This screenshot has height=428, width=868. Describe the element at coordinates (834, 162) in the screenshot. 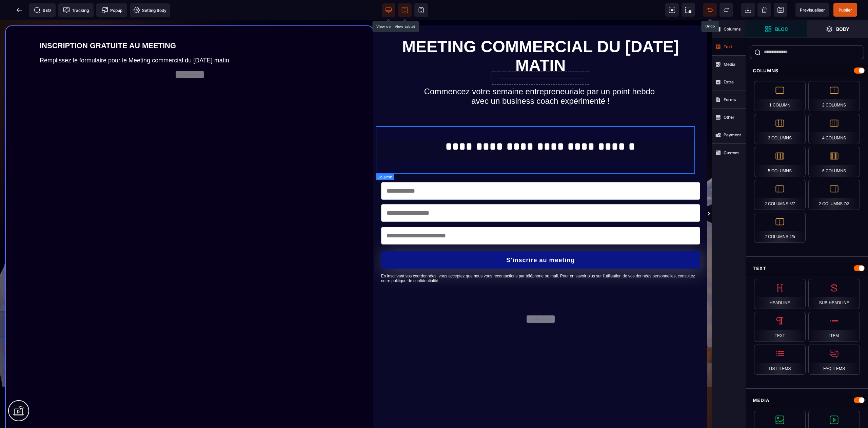

I see `div: 6 Columns` at that location.